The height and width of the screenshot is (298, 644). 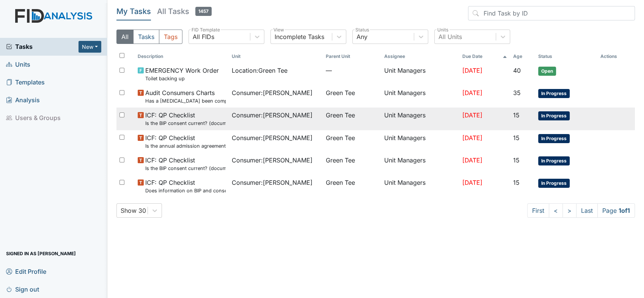 I want to click on button: Tags, so click(x=171, y=37).